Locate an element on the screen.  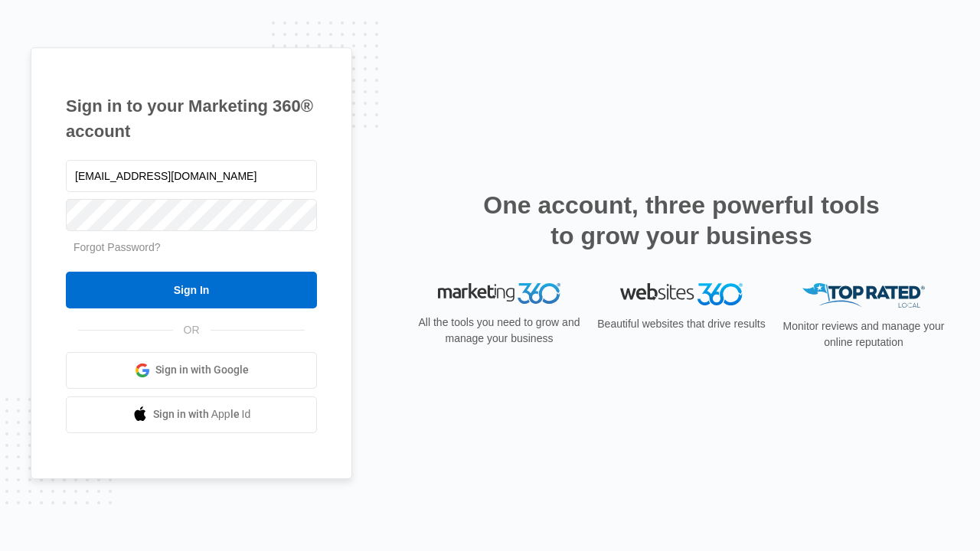
a: Sign in with Apple Id is located at coordinates (191, 415).